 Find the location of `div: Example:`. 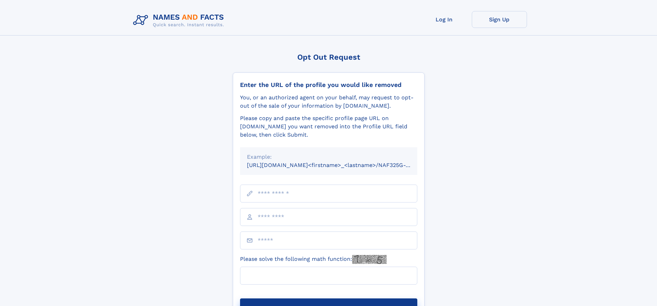

div: Example: is located at coordinates (329, 157).